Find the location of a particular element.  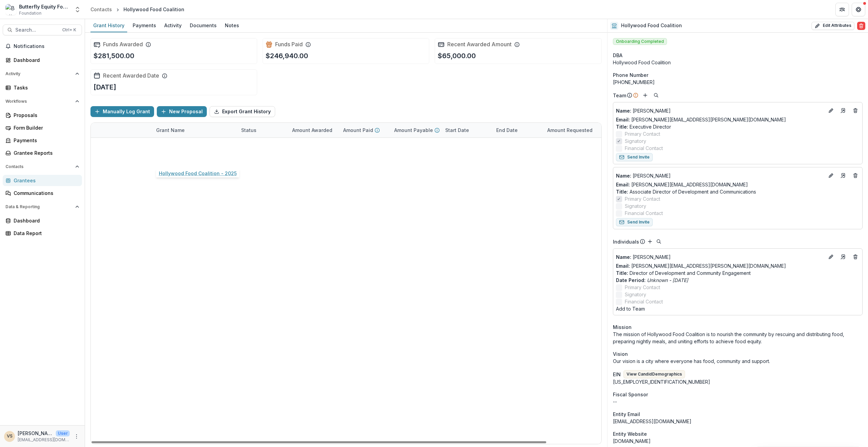

div: Butterfly Equity Foundation is located at coordinates (45, 7).